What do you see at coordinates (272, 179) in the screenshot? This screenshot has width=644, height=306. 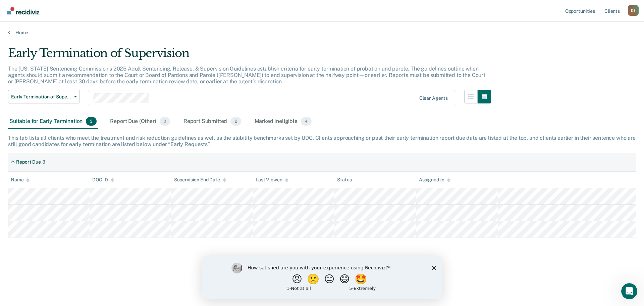 I see `div: Last Viewed` at bounding box center [272, 179].